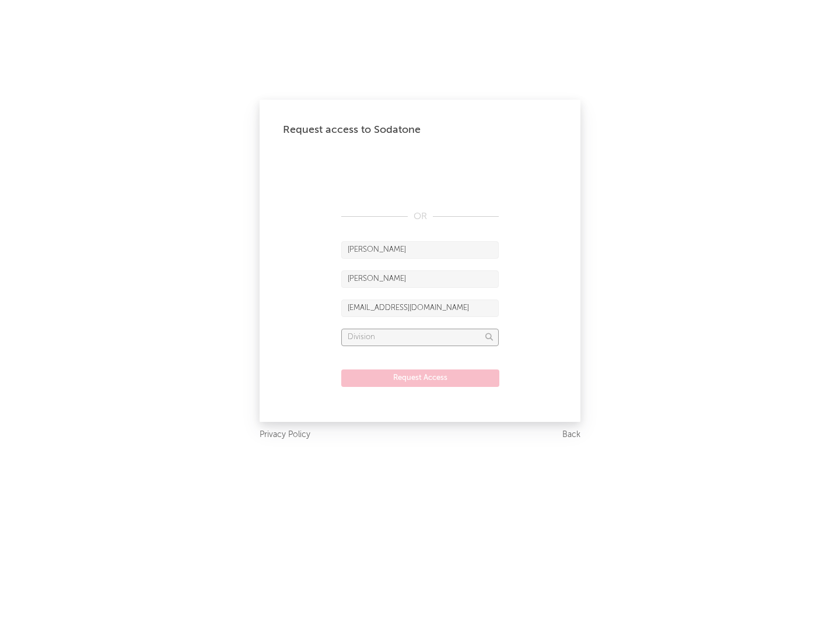 This screenshot has height=641, width=840. Describe the element at coordinates (420, 217) in the screenshot. I see `div: OR` at that location.